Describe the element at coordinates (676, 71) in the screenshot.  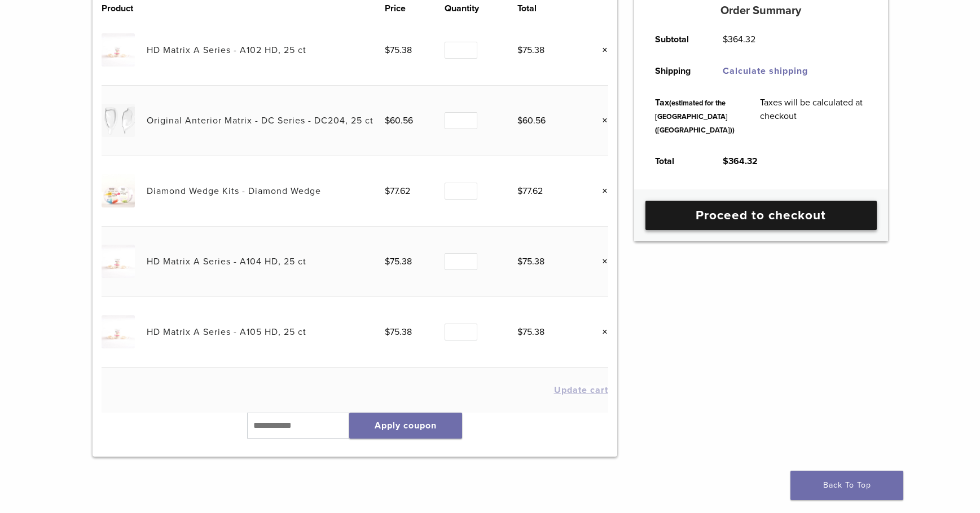
I see `th: Shipping` at that location.